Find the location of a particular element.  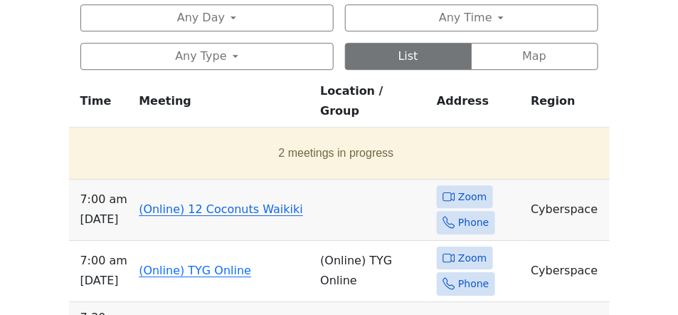

th: Region is located at coordinates (567, 104).